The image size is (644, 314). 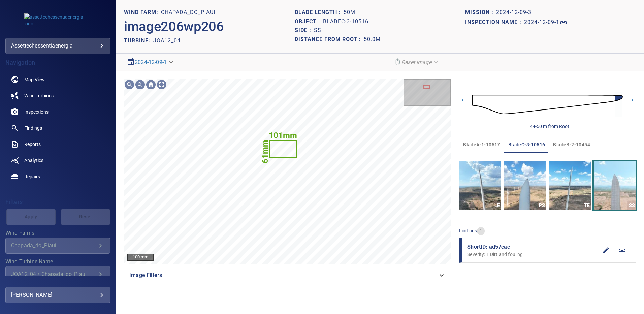 What do you see at coordinates (329, 39) in the screenshot?
I see `h1: Distance from root :` at bounding box center [329, 39].